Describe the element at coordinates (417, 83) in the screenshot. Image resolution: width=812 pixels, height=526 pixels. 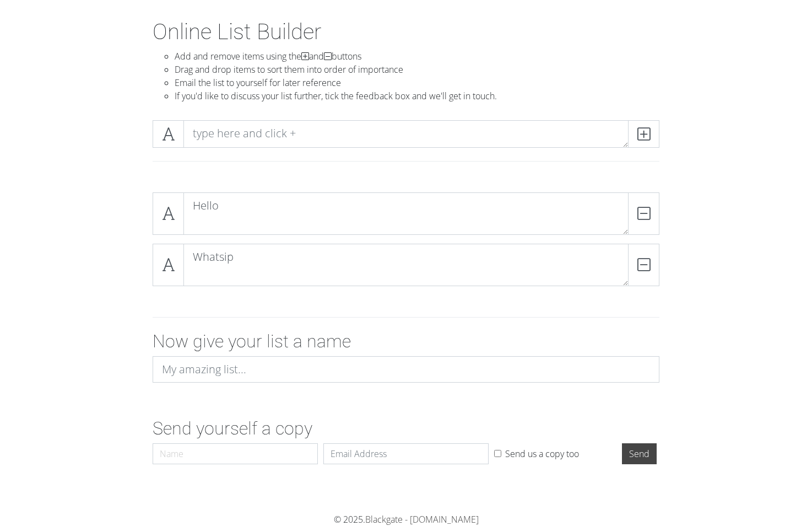
I see `li: Email the list to yourself for later reference` at that location.